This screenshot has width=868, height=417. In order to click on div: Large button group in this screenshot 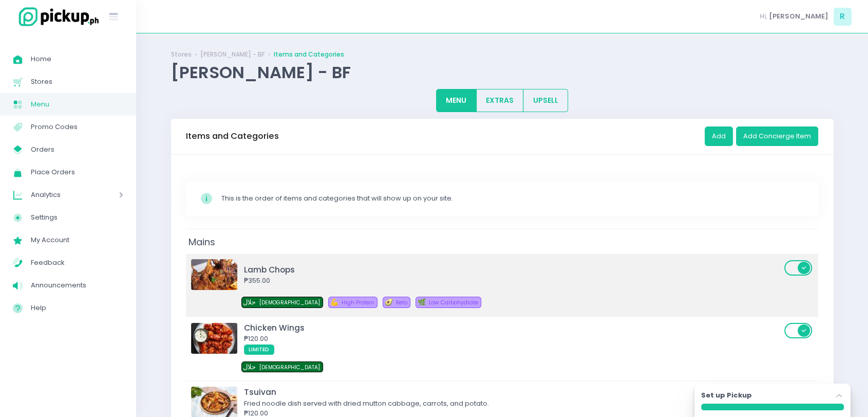, I will do `click(503, 100)`.